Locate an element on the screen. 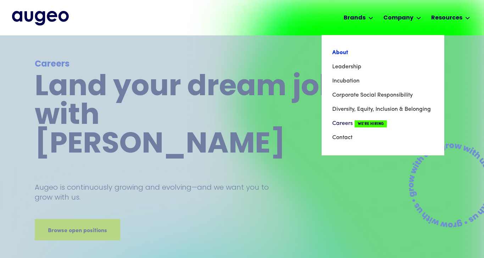  a: Diversity, Equity, Inclusion & Belonging is located at coordinates (383, 110).